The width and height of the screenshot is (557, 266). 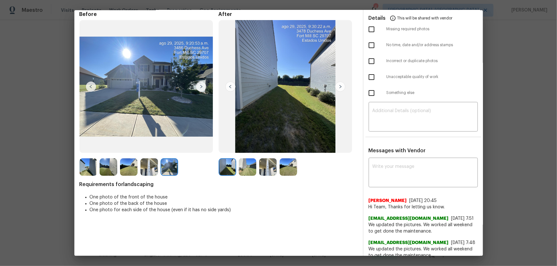 I want to click on span: Missing required photos, so click(x=432, y=29).